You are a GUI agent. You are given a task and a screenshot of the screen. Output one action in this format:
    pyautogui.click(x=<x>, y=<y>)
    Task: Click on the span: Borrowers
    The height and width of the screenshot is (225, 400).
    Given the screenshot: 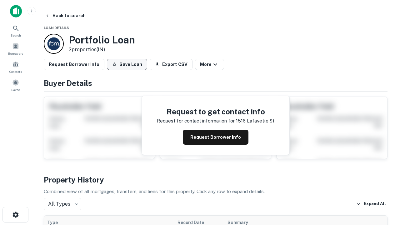 What is the action you would take?
    pyautogui.click(x=16, y=53)
    